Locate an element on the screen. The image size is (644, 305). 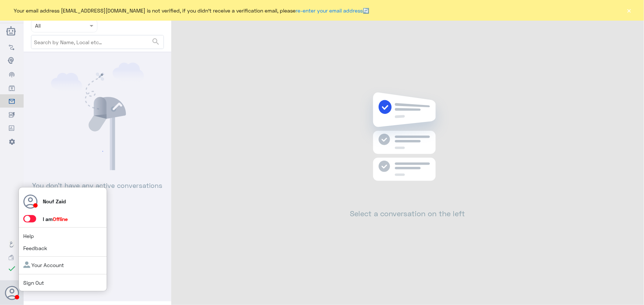
span: Offline is located at coordinates (60, 219).